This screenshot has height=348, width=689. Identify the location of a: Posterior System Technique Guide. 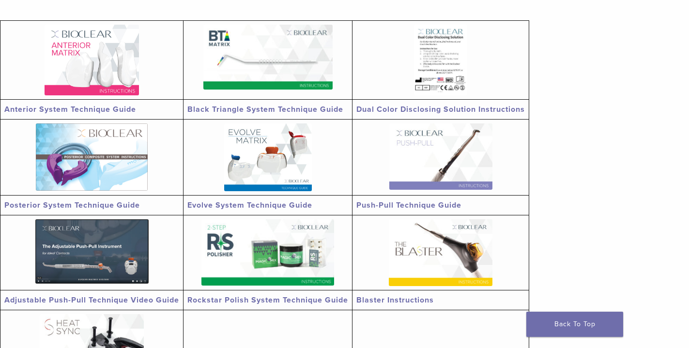
(72, 205).